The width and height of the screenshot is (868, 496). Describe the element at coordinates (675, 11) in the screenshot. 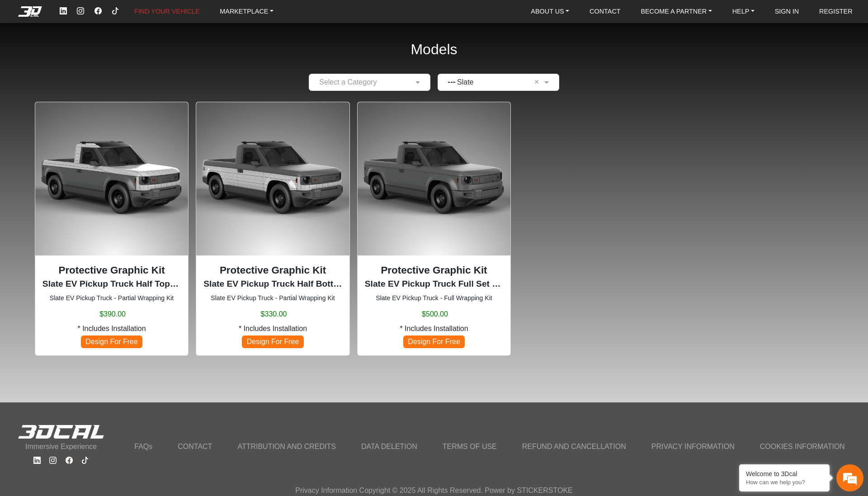

I see `a: BECOME A PARTNER` at that location.